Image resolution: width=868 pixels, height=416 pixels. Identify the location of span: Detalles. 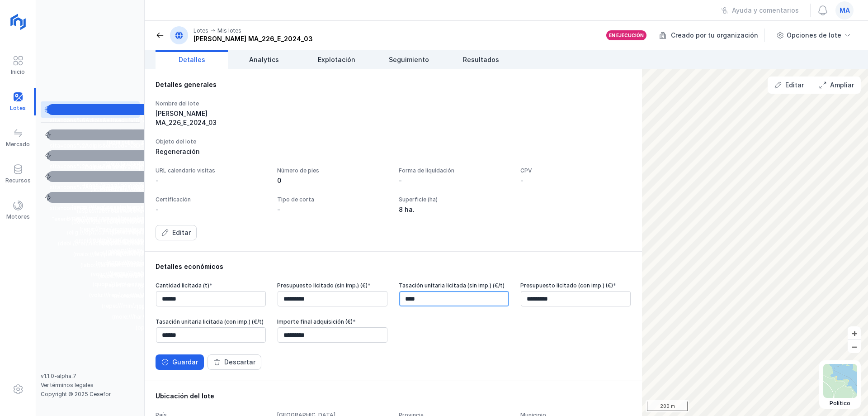
(192, 60).